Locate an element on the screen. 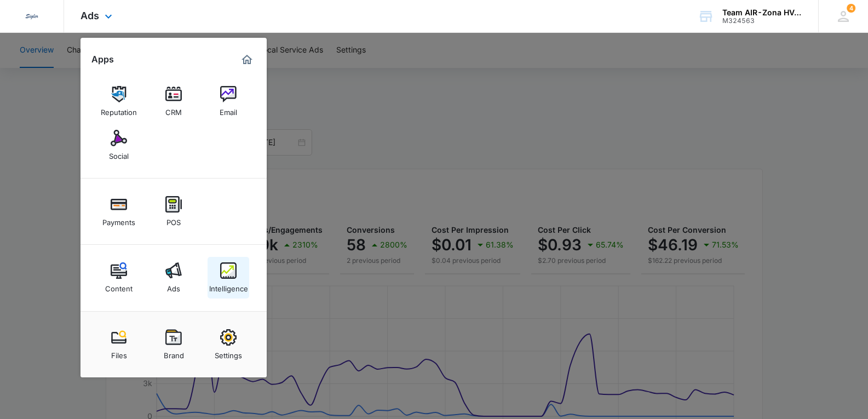 Image resolution: width=868 pixels, height=419 pixels. div: Ads is located at coordinates (174, 286).